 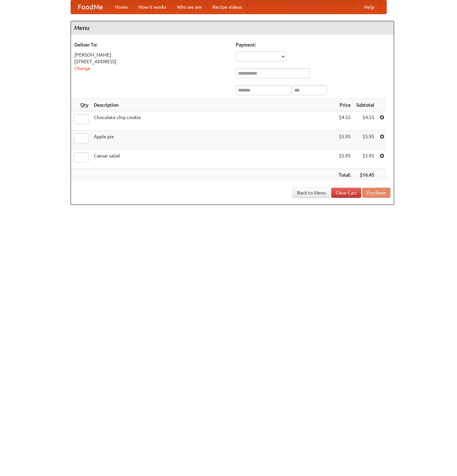 What do you see at coordinates (81, 105) in the screenshot?
I see `th: Qty` at bounding box center [81, 105].